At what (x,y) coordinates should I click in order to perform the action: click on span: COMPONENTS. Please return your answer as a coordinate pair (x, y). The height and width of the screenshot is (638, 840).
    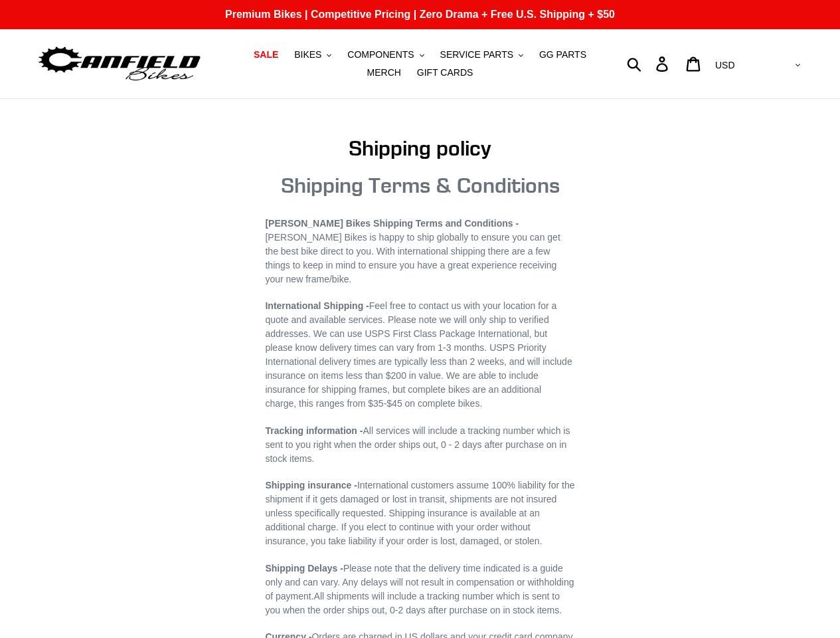
    Looking at the image, I should click on (381, 54).